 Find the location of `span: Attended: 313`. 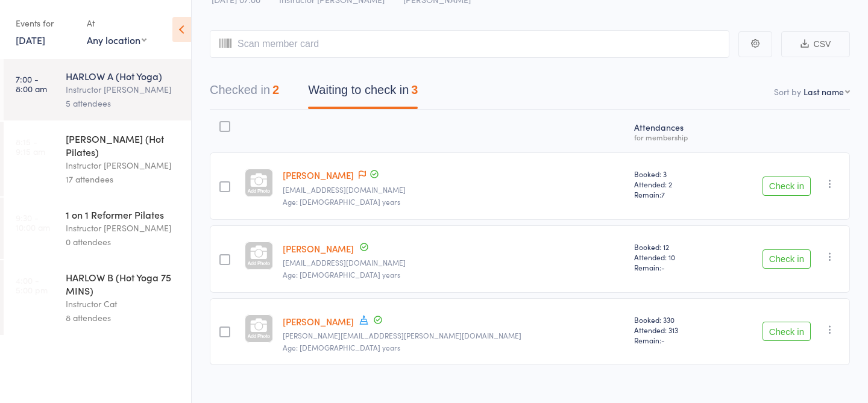

span: Attended: 313 is located at coordinates (673, 330).